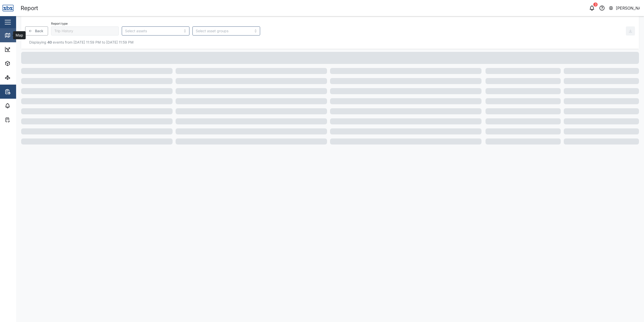 This screenshot has height=322, width=644. What do you see at coordinates (20, 120) in the screenshot?
I see `div: Tasks` at bounding box center [20, 120].